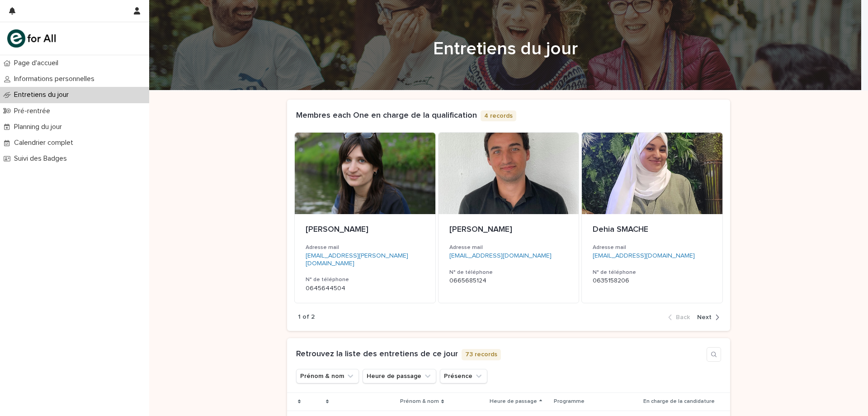  I want to click on p: En charge de la candidature, so click(679, 402).